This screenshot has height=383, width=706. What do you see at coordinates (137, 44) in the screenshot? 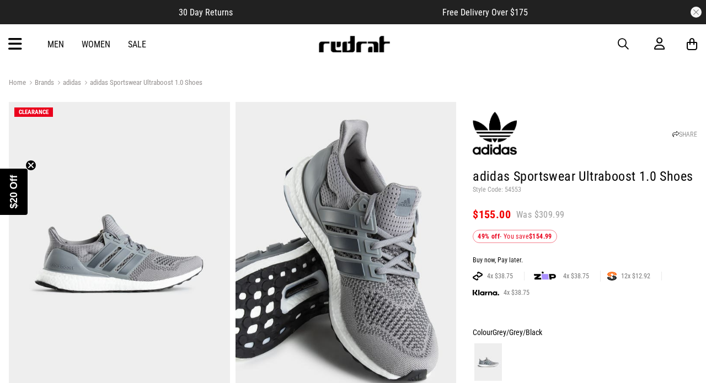
I see `a: Sale` at bounding box center [137, 44].